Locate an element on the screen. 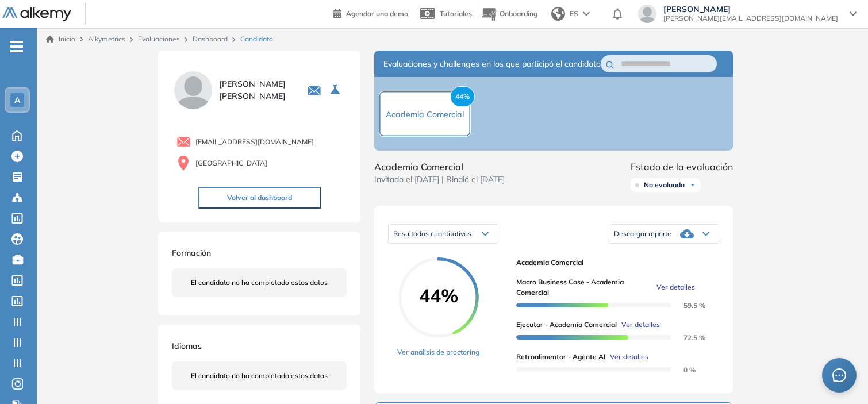 Image resolution: width=868 pixels, height=404 pixels. span: Alkymetrics is located at coordinates (107, 38).